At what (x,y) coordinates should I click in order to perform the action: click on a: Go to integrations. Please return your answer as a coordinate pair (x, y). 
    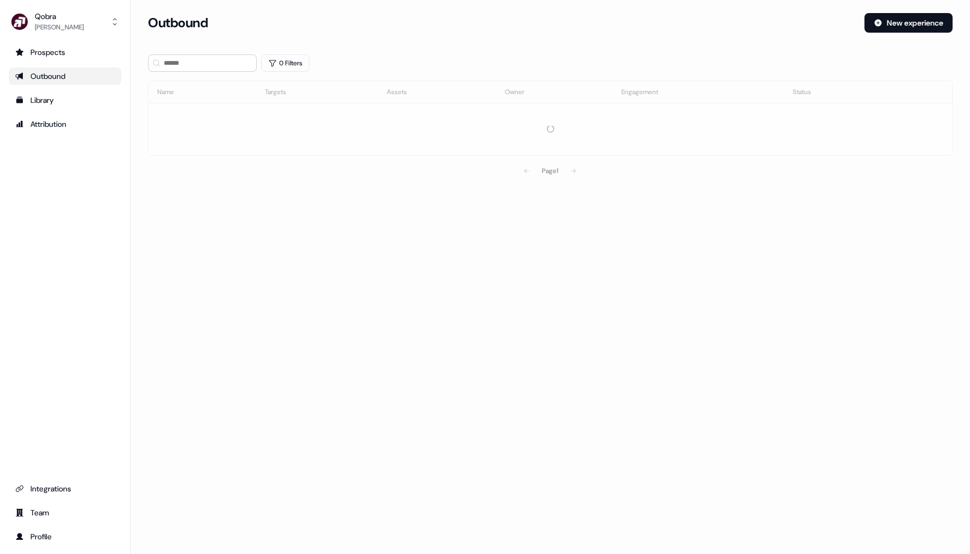
    Looking at the image, I should click on (65, 489).